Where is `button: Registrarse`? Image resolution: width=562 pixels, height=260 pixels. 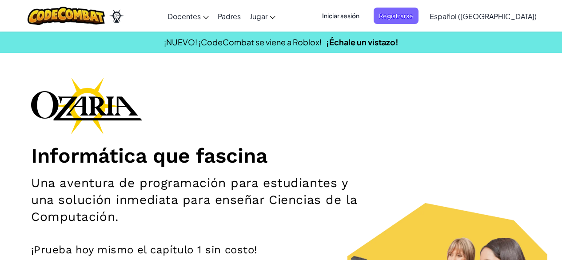
button: Registrarse is located at coordinates (396, 16).